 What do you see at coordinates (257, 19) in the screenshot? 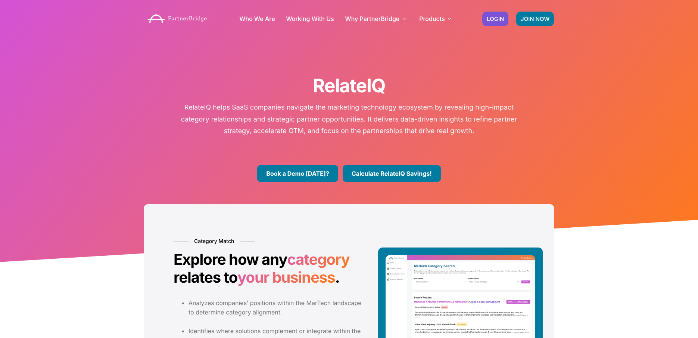
I see `a: Who We Are` at bounding box center [257, 19].